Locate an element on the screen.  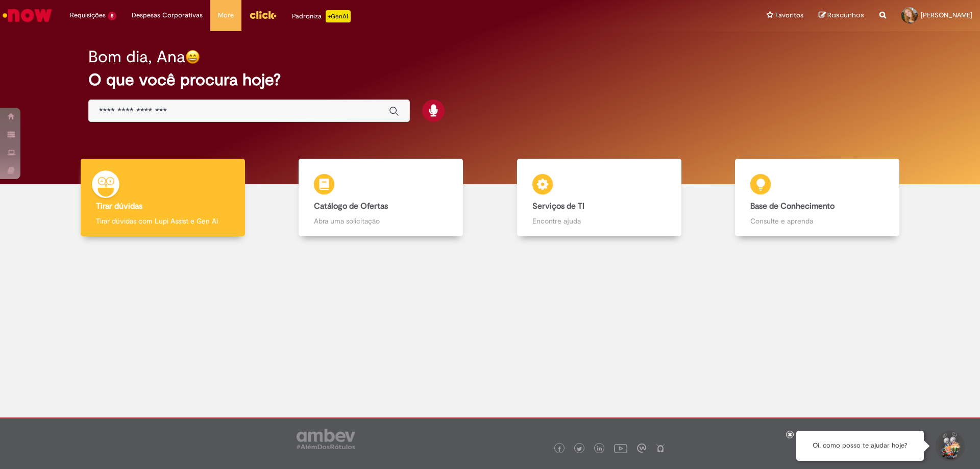
img: ServiceNow is located at coordinates (27, 15).